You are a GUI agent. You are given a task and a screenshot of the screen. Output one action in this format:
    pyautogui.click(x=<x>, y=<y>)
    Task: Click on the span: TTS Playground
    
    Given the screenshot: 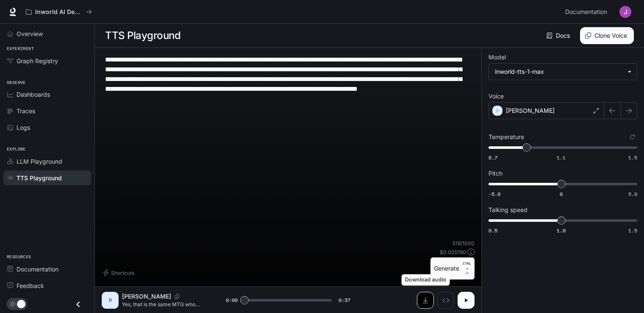 What is the action you would take?
    pyautogui.click(x=39, y=178)
    